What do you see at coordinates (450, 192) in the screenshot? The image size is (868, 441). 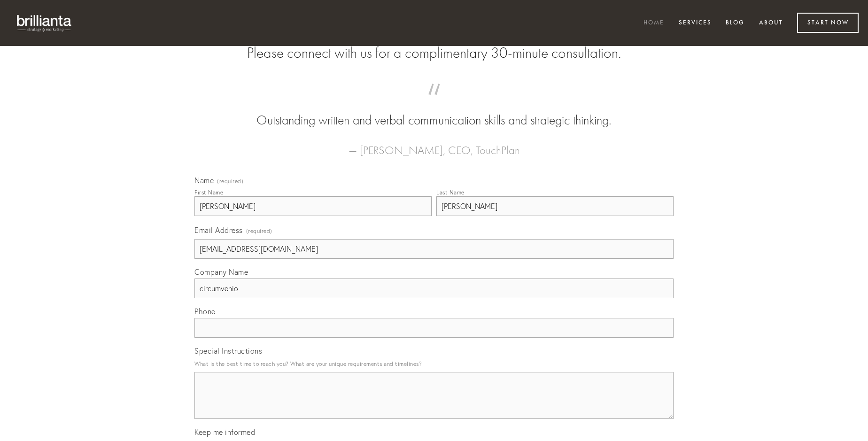 I see `div: Last Name` at bounding box center [450, 192].